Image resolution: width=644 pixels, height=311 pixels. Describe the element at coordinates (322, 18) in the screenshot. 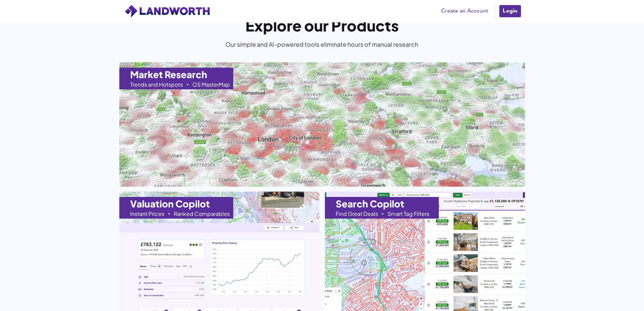

I see `h1: Explore our Products` at that location.